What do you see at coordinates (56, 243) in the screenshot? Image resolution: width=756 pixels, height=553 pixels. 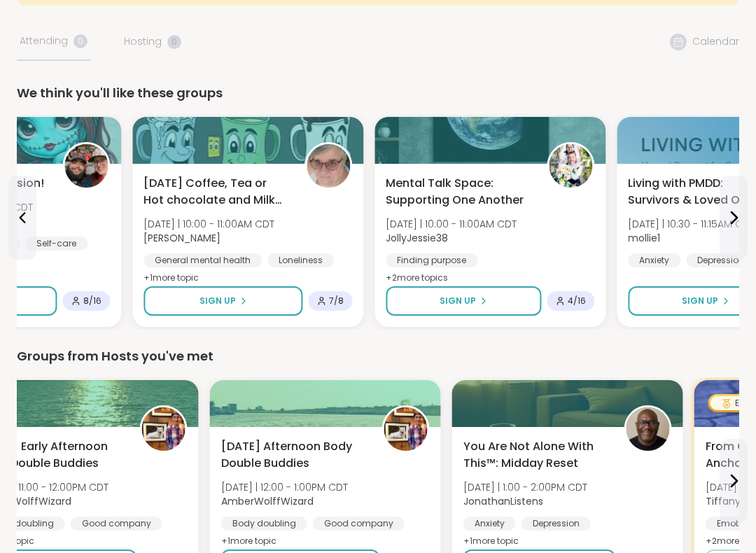 I see `div: Self-care` at bounding box center [56, 243].